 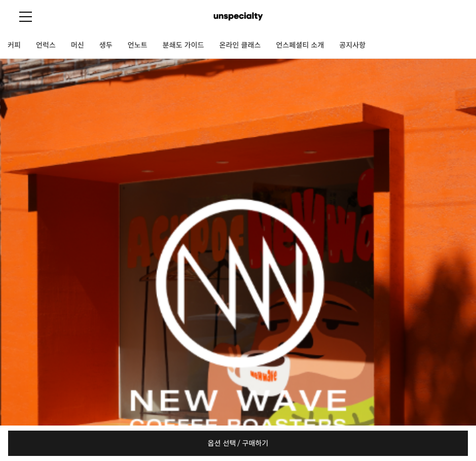 I want to click on a: 옵션 선택 / 구매하기, so click(x=238, y=443).